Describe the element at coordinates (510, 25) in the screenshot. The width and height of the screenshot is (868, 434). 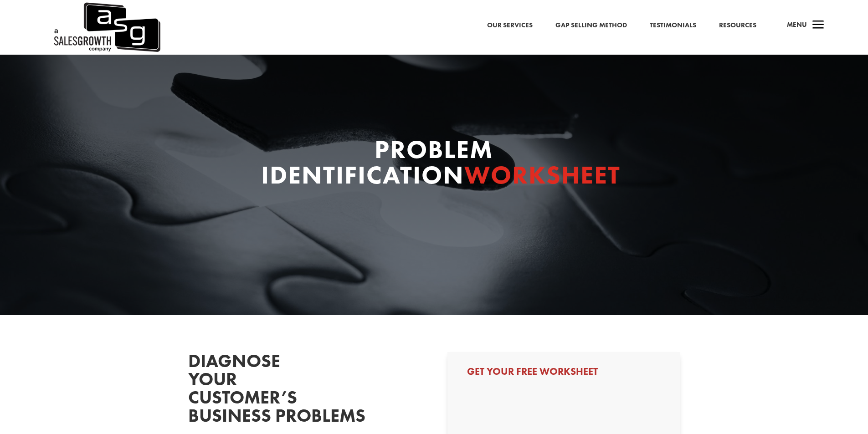
I see `a: Our Services` at that location.